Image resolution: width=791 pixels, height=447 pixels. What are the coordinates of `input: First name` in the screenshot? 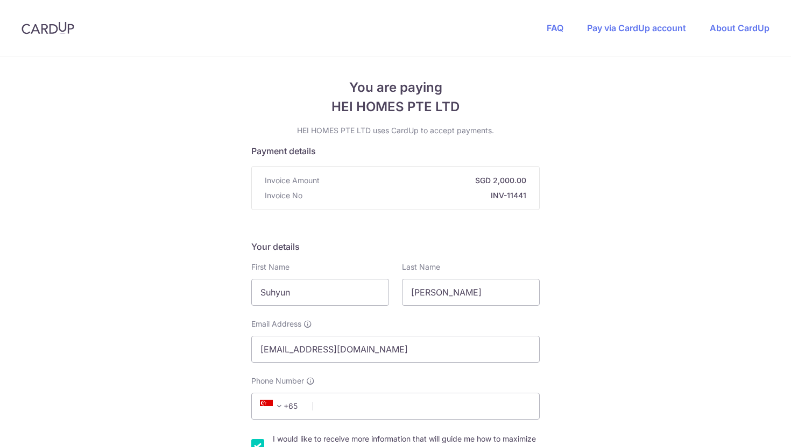 It's located at (320, 293).